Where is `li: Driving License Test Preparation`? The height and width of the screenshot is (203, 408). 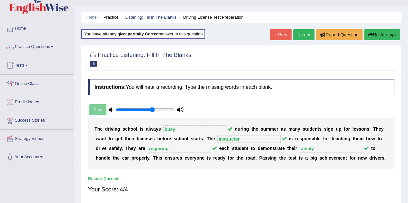 li: Driving License Test Preparation is located at coordinates (210, 17).